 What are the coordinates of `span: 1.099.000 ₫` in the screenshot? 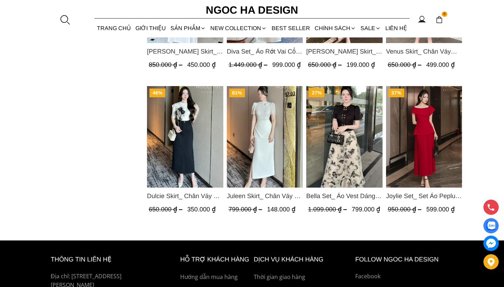 It's located at (328, 209).